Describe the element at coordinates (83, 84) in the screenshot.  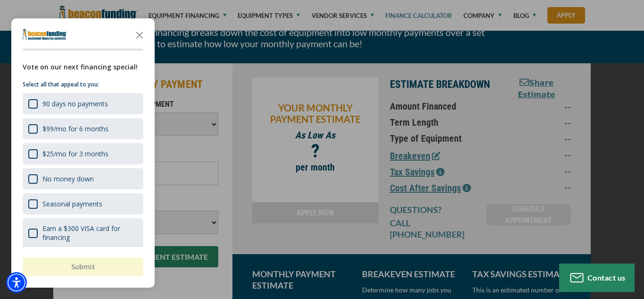
I see `p: Select all that appeal to you:` at that location.